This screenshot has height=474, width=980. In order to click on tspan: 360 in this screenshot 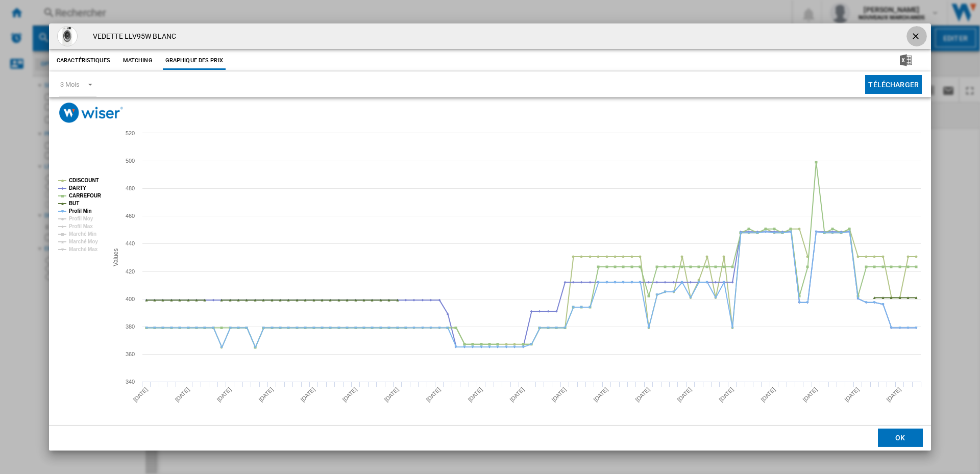, I will do `click(130, 354)`.